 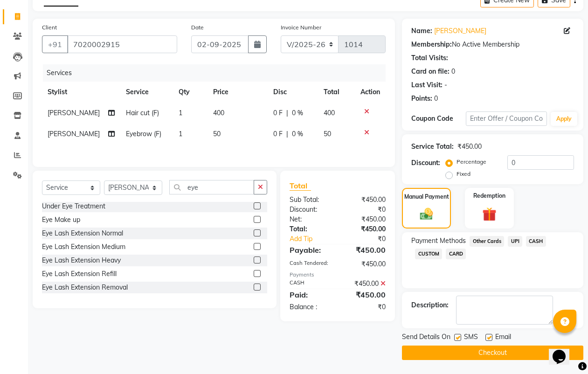 What do you see at coordinates (197, 27) in the screenshot?
I see `label: Date` at bounding box center [197, 27].